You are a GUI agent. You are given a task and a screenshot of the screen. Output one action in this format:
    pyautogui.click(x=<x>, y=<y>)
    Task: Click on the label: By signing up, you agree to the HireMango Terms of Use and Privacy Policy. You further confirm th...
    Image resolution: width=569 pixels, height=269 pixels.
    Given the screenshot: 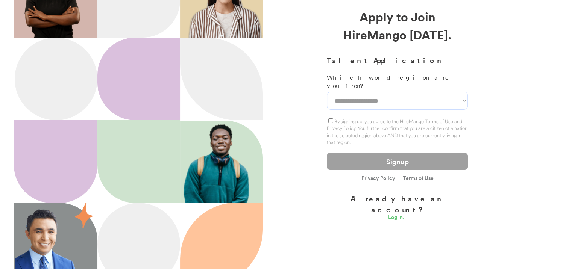 What is the action you would take?
    pyautogui.click(x=397, y=132)
    